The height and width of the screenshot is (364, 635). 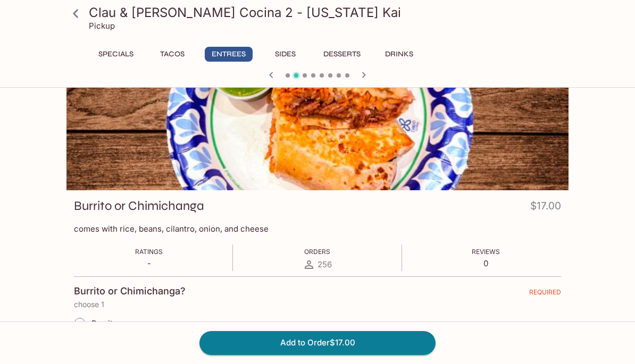 What do you see at coordinates (317, 305) in the screenshot?
I see `p: choose 1` at bounding box center [317, 305].